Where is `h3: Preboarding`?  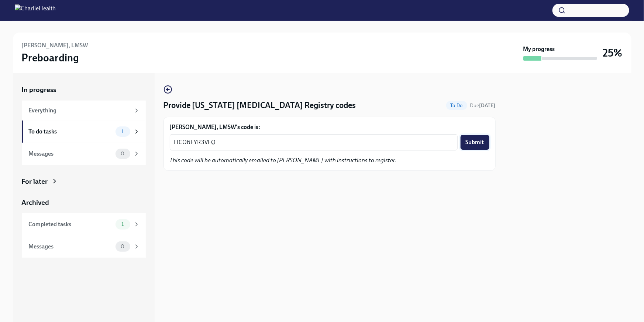
h3: Preboarding is located at coordinates (51, 58).